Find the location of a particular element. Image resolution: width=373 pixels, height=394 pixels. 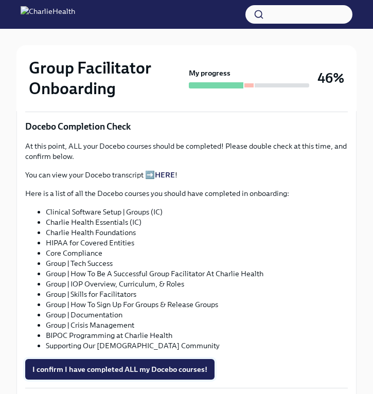

h2: Group Facilitator Onboarding is located at coordinates (107, 78).